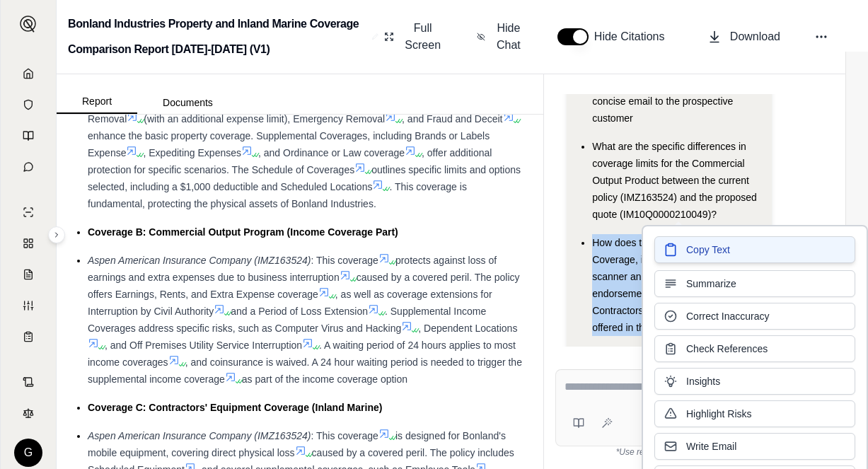  Describe the element at coordinates (755, 382) in the screenshot. I see `button: Insights` at that location.